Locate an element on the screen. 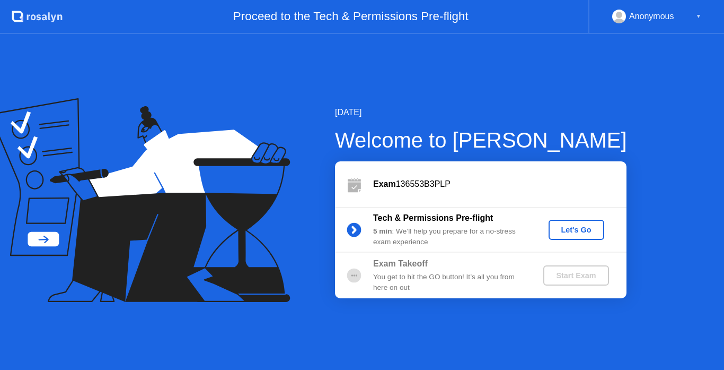  button: Let's Go is located at coordinates (576, 230).